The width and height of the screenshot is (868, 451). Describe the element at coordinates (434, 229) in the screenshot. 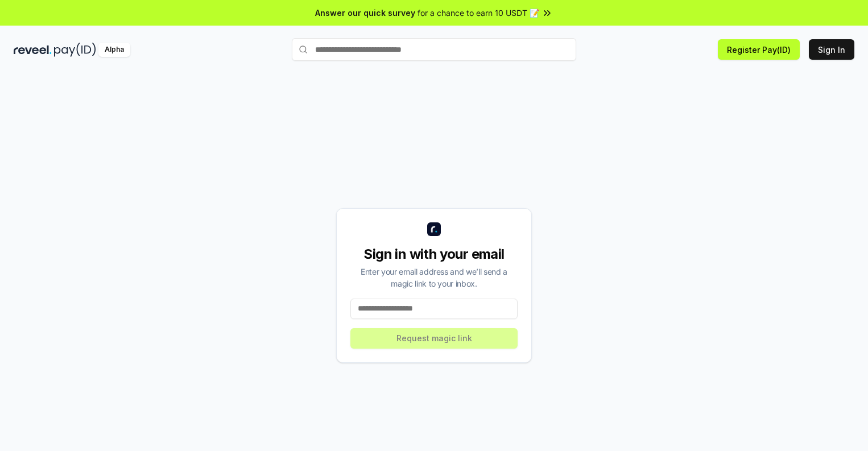

I see `img: logo_small` at that location.